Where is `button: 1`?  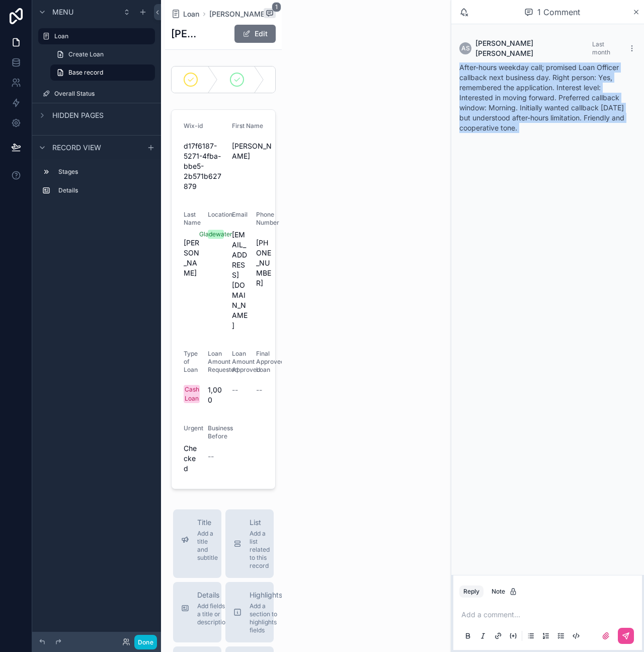 button: 1 is located at coordinates (270, 14).